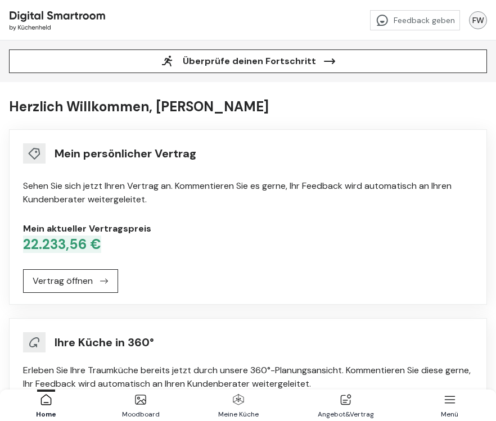  I want to click on div: Sehen Sie sich jetzt Ihren Vertrag an. Kommentieren Sie es gerne, Ihr Feedback wird automatisch a..., so click(248, 193).